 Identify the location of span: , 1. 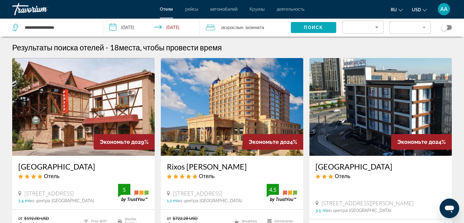
(253, 27).